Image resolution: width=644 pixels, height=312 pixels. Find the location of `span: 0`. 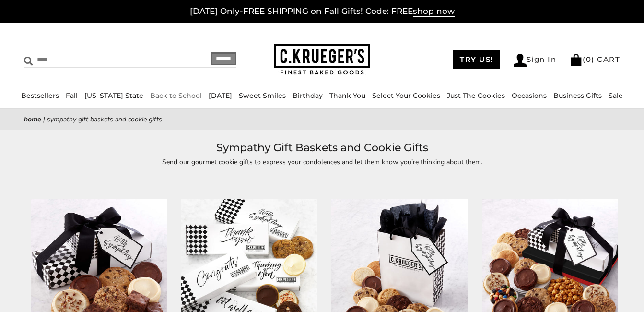

span: 0 is located at coordinates (589, 59).